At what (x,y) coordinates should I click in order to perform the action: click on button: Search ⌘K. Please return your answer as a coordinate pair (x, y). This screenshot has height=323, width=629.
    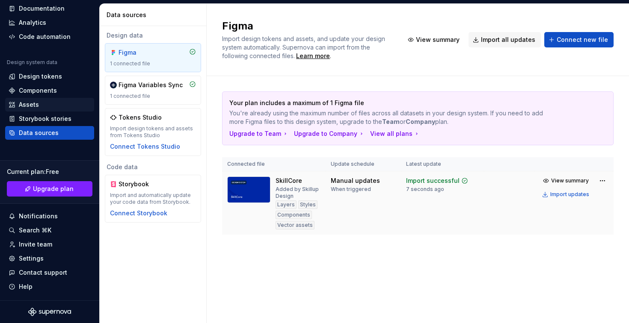
    Looking at the image, I should click on (50, 231).